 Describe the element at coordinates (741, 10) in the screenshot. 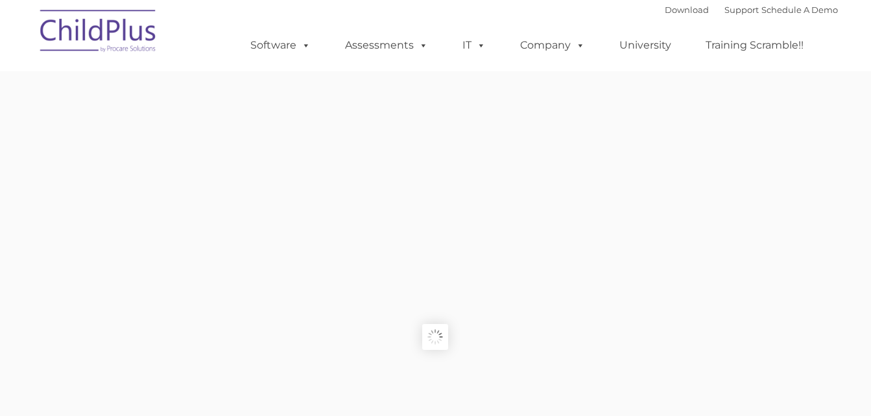

I see `a: Support` at that location.